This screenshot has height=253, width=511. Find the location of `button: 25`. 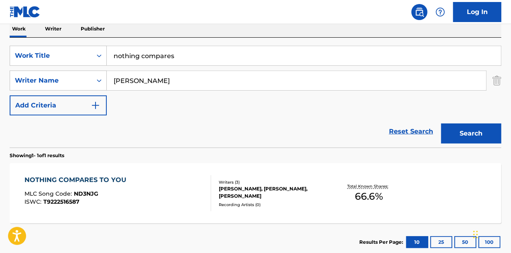

button: 25 is located at coordinates (441, 243).